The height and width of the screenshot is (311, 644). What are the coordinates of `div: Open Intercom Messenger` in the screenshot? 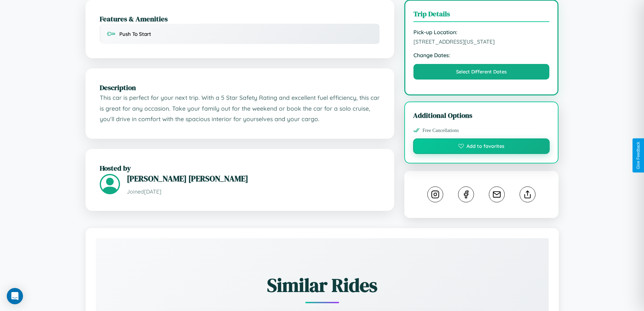 It's located at (15, 296).